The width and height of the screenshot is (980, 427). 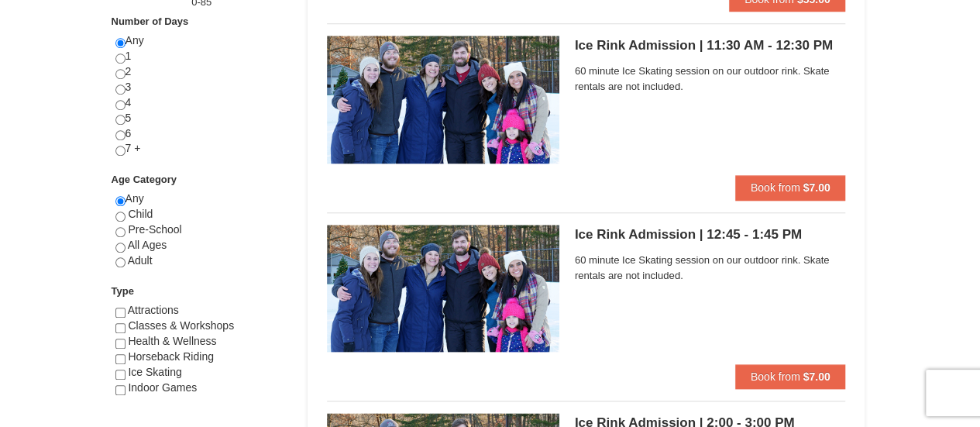 What do you see at coordinates (180, 326) in the screenshot?
I see `span: Classes & Workshops` at bounding box center [180, 326].